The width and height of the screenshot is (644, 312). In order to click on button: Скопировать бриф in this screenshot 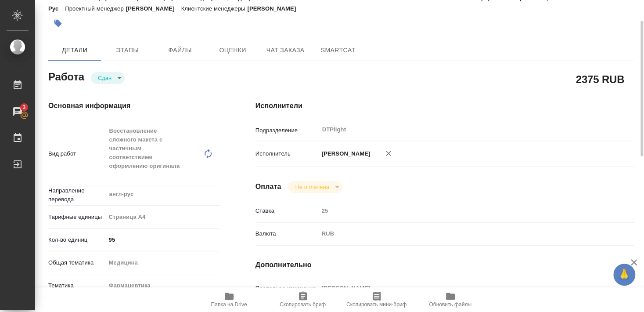, I will do `click(303, 300)`.